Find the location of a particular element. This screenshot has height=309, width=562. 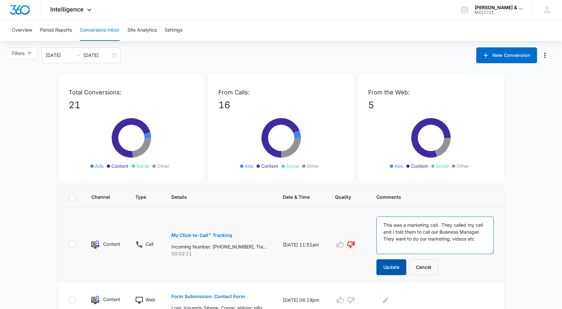

p: Form Submission: Contact Form is located at coordinates (208, 296).